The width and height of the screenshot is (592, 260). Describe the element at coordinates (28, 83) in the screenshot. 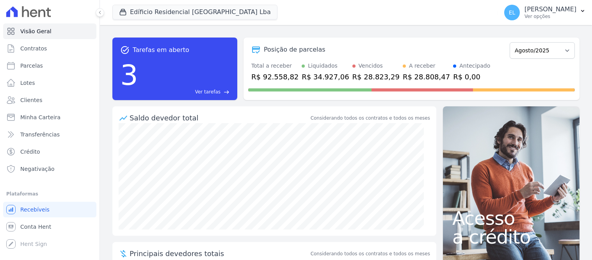

I see `span: Lotes` at that location.